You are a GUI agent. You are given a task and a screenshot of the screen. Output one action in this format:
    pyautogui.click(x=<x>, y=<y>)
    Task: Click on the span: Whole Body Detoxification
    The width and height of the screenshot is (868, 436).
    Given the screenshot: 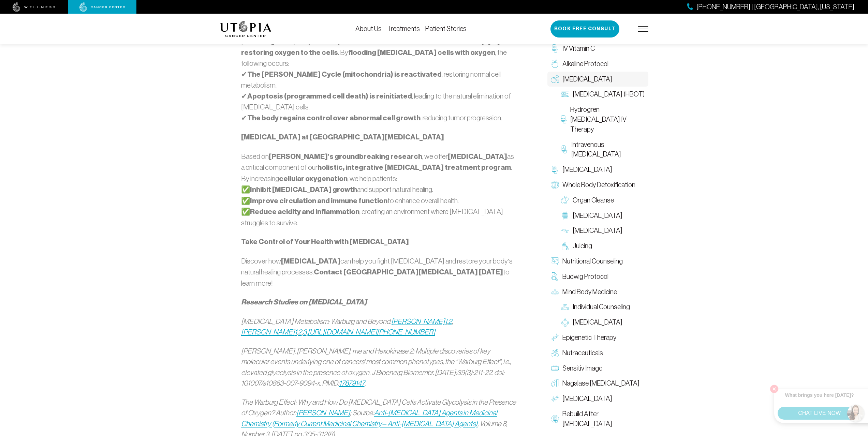 What is the action you would take?
    pyautogui.click(x=599, y=185)
    